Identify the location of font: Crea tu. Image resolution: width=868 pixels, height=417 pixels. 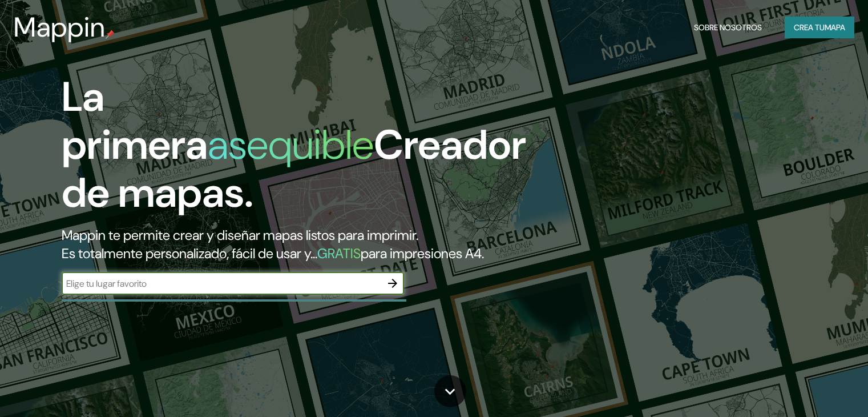
(809, 27).